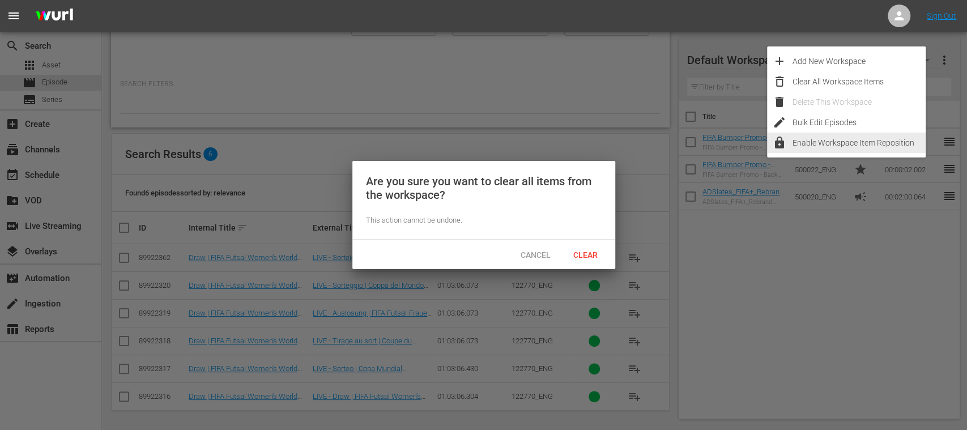 The height and width of the screenshot is (430, 967). I want to click on img: ans4CAIJ8jUAAAAAAAAAAAAAAAAAAAAAAAAgQb4GAAAAAAAAAAAAAAAAAAAAAAAAJMjXAAAAAAAAAAAAAAAAAAAAAAAAgAT5G..., so click(54, 16).